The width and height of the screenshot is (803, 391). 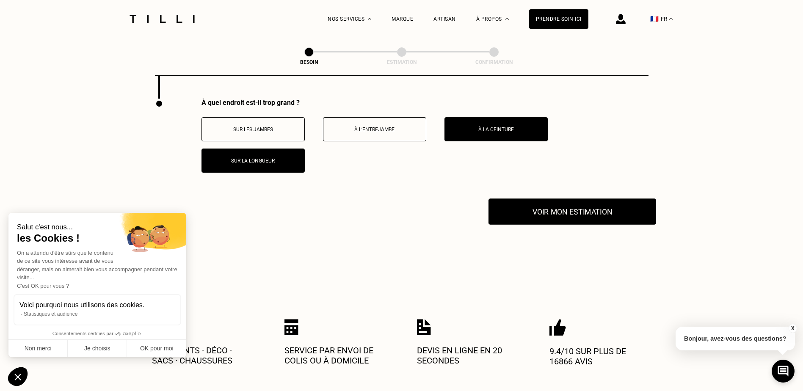 I want to click on img: menu déroulant, so click(x=671, y=19).